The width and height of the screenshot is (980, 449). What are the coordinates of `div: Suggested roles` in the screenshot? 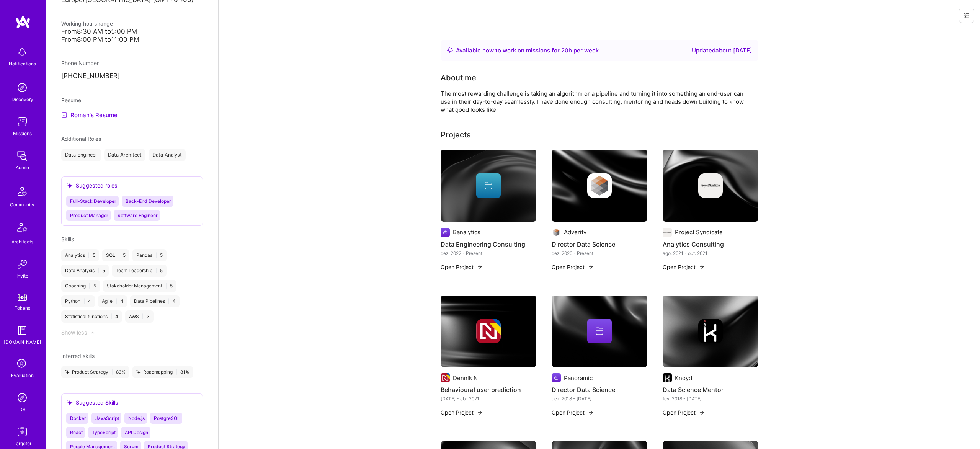 It's located at (92, 185).